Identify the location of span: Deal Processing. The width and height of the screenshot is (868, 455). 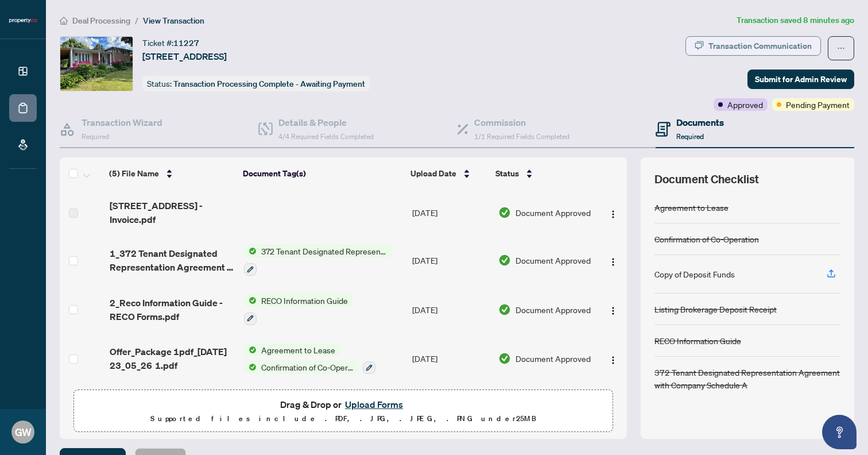
(101, 20).